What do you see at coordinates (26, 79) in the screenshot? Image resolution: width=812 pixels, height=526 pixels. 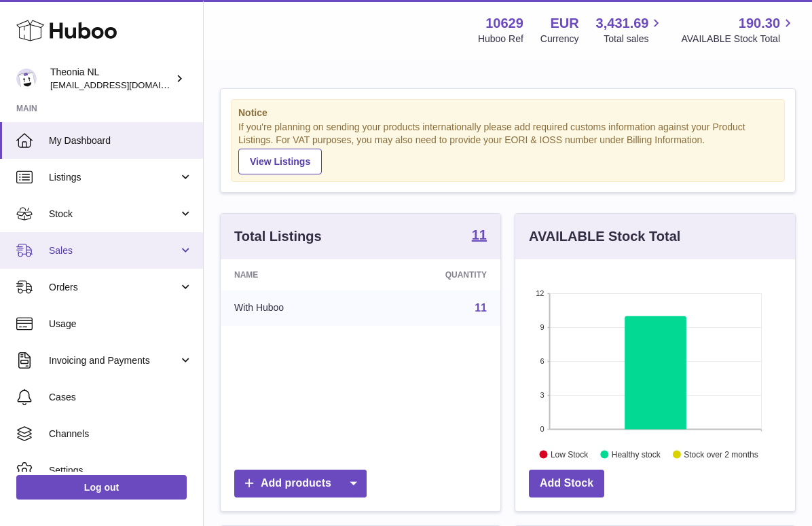 I see `img: info@wholesomegoods.eu` at bounding box center [26, 79].